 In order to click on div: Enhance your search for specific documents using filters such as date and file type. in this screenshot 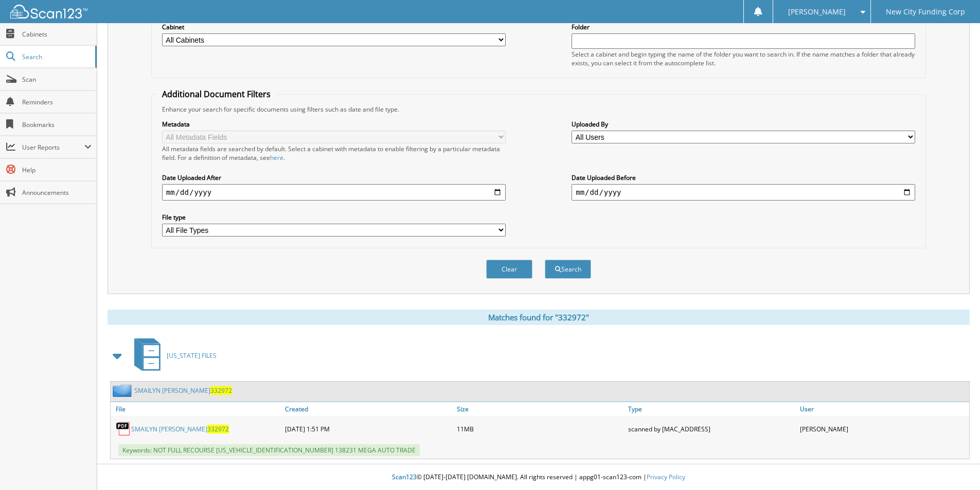, I will do `click(538, 109)`.